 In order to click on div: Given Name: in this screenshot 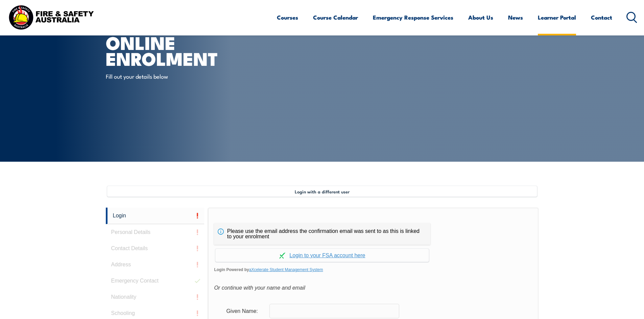, I will do `click(245, 311)`.